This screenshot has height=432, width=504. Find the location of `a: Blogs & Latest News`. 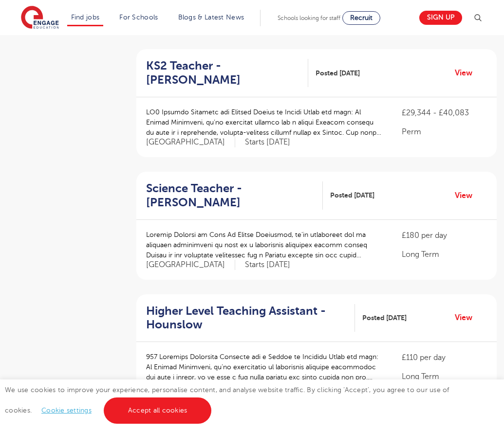

a: Blogs & Latest News is located at coordinates (211, 17).